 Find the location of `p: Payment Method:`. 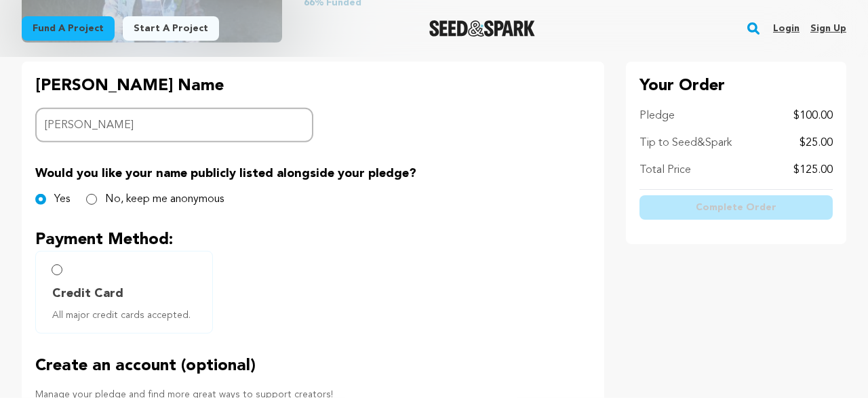

p: Payment Method: is located at coordinates (313, 240).